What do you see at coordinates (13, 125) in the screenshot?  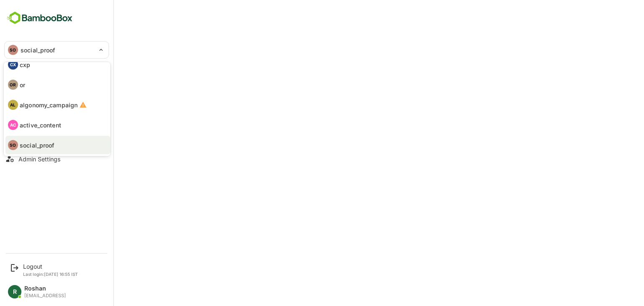 I see `div: AC` at bounding box center [13, 125].